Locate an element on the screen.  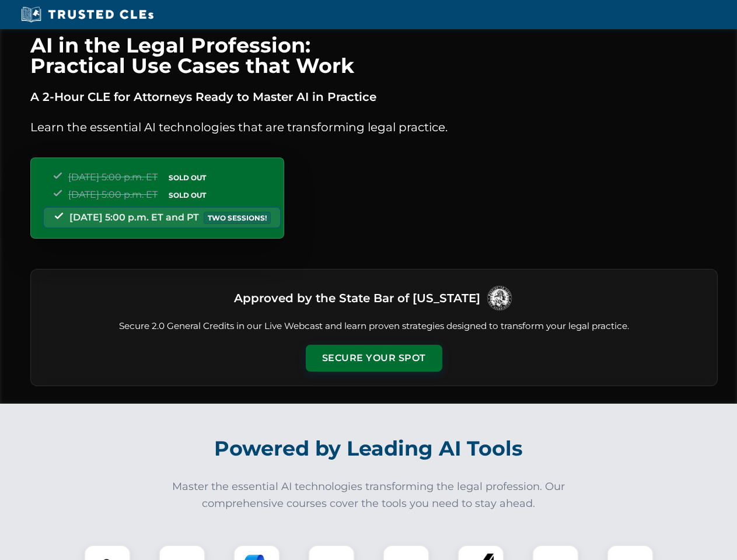
img: Trusted CLEs is located at coordinates (87, 14).